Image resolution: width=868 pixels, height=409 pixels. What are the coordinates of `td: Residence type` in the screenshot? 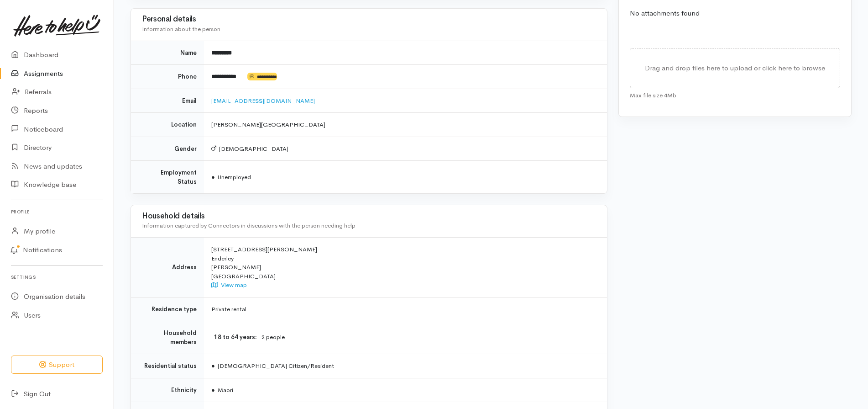 It's located at (168, 309).